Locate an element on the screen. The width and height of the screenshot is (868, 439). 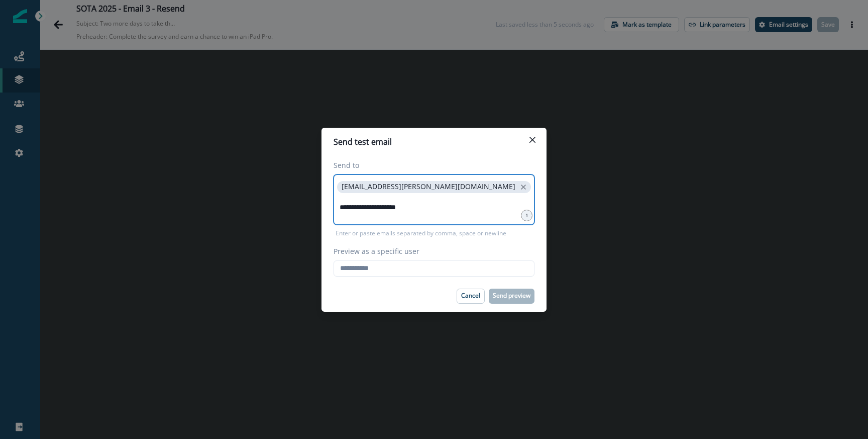
button: Close is located at coordinates (532, 140).